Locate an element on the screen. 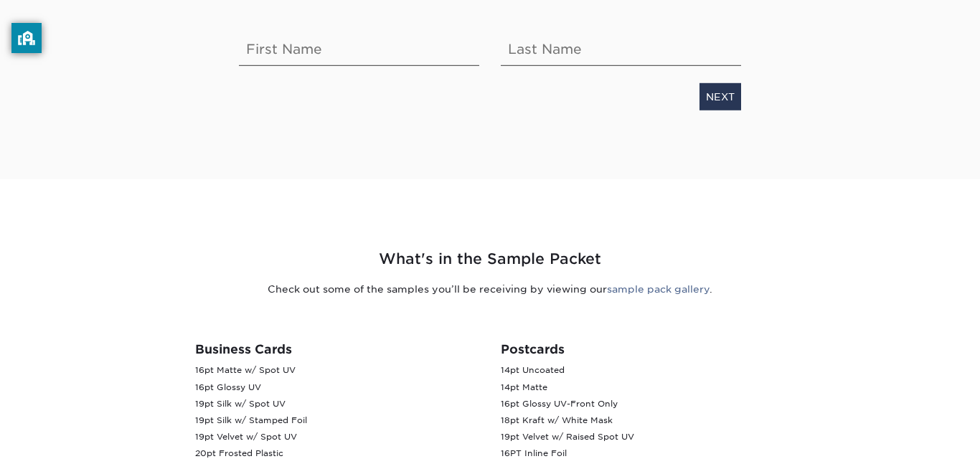 This screenshot has width=980, height=464. a: sample pack gallery is located at coordinates (658, 289).